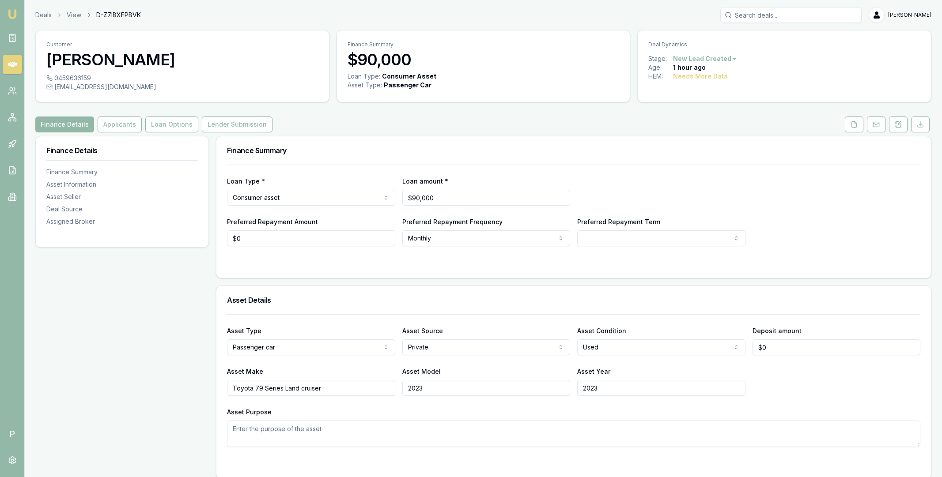 This screenshot has width=942, height=477. What do you see at coordinates (118, 15) in the screenshot?
I see `span: D-Z7IBXFPBVK` at bounding box center [118, 15].